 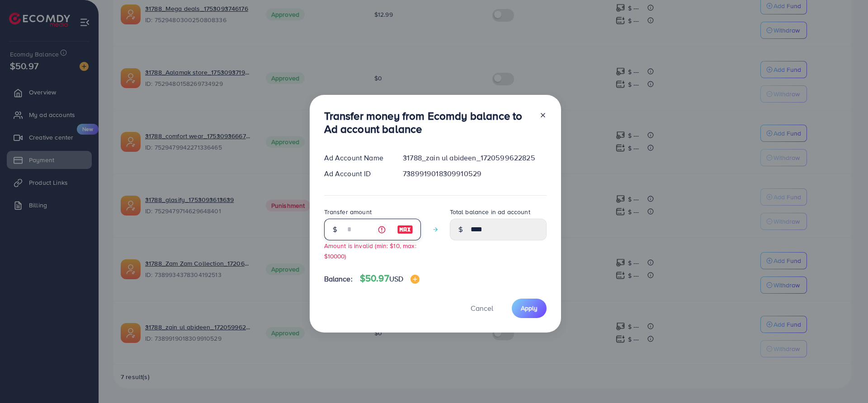 I want to click on button: Apply, so click(x=529, y=309).